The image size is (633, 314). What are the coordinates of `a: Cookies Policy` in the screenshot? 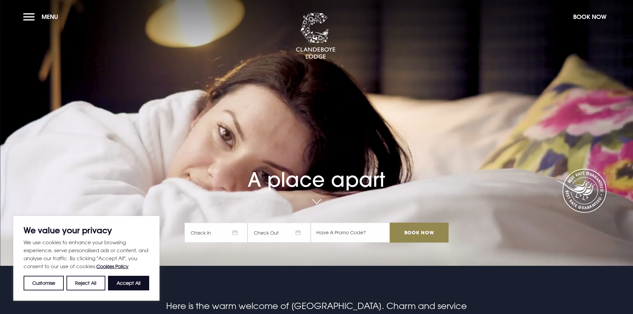 It's located at (112, 266).